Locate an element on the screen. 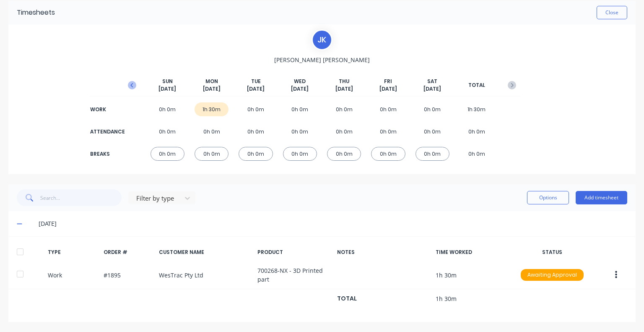  div: CUSTOMER NAME is located at coordinates (204, 252).